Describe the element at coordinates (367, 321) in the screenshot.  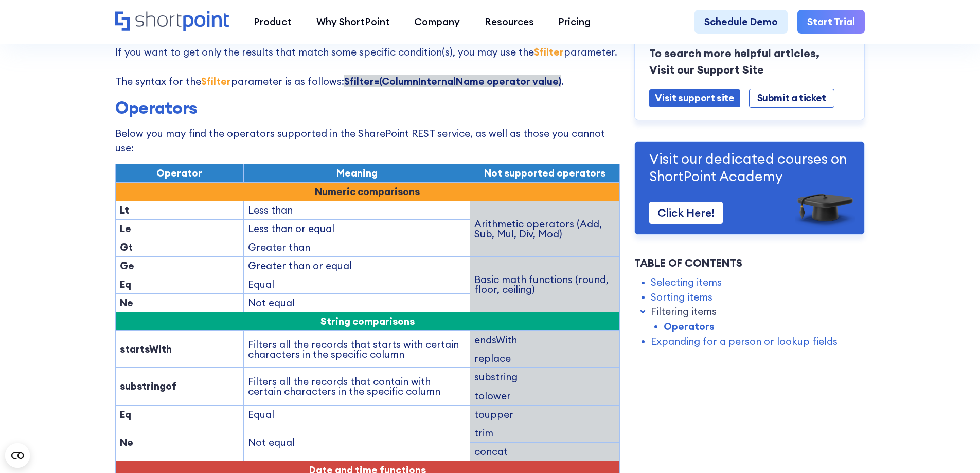
I see `span: String comparisons` at that location.